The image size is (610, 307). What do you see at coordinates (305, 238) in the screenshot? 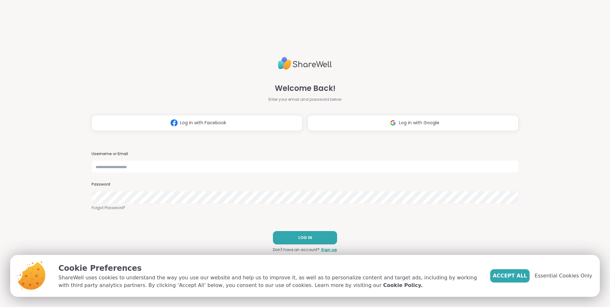
I see `span: LOG IN` at bounding box center [305, 238].